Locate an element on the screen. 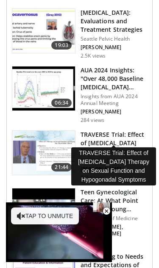  span: 19:03 is located at coordinates (62, 45).